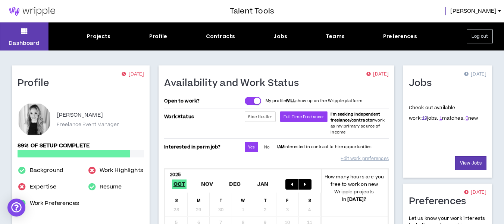 The image size is (504, 224). What do you see at coordinates (243, 198) in the screenshot?
I see `div: W` at bounding box center [243, 198].